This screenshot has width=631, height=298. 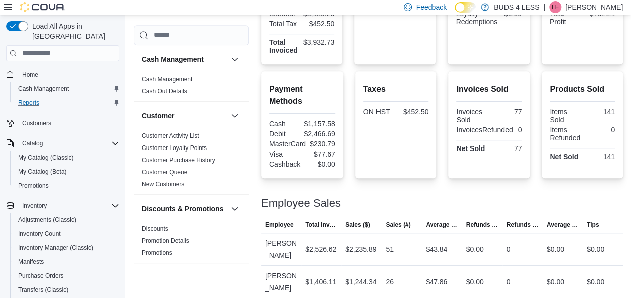 What do you see at coordinates (67, 220) in the screenshot?
I see `button: Adjustments (Classic)` at bounding box center [67, 220].